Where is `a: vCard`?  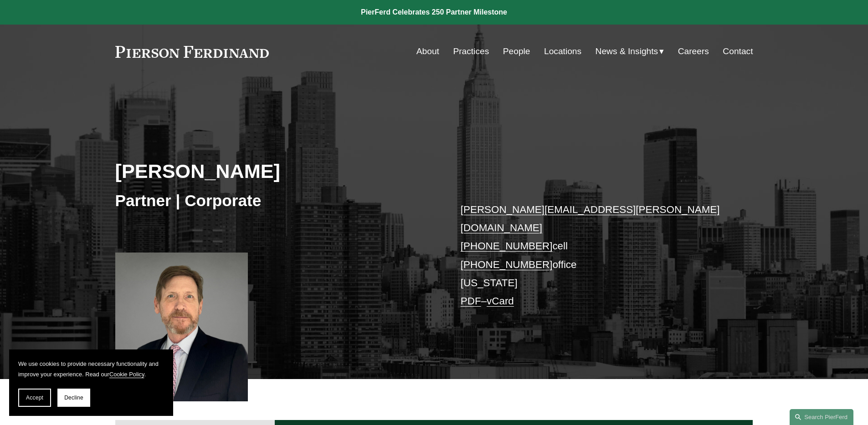 a: vCard is located at coordinates (501, 301).